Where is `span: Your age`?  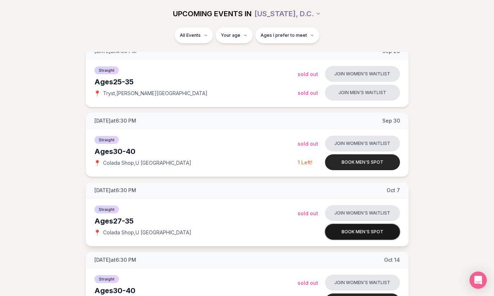 span: Your age is located at coordinates (231, 35).